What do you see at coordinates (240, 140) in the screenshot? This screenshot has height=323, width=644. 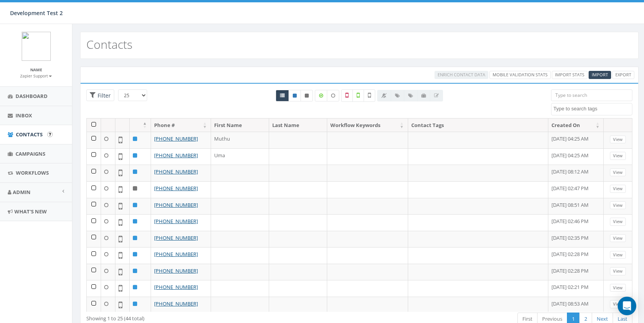 I see `td: Muthu` at bounding box center [240, 140].